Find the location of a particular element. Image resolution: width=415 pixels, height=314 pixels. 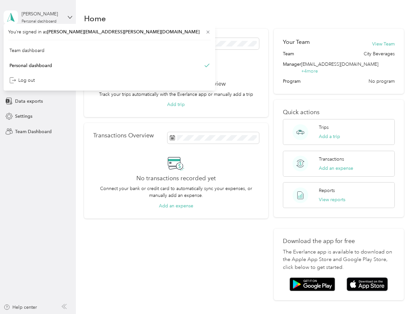

span: Team Dashboard is located at coordinates (33, 132).